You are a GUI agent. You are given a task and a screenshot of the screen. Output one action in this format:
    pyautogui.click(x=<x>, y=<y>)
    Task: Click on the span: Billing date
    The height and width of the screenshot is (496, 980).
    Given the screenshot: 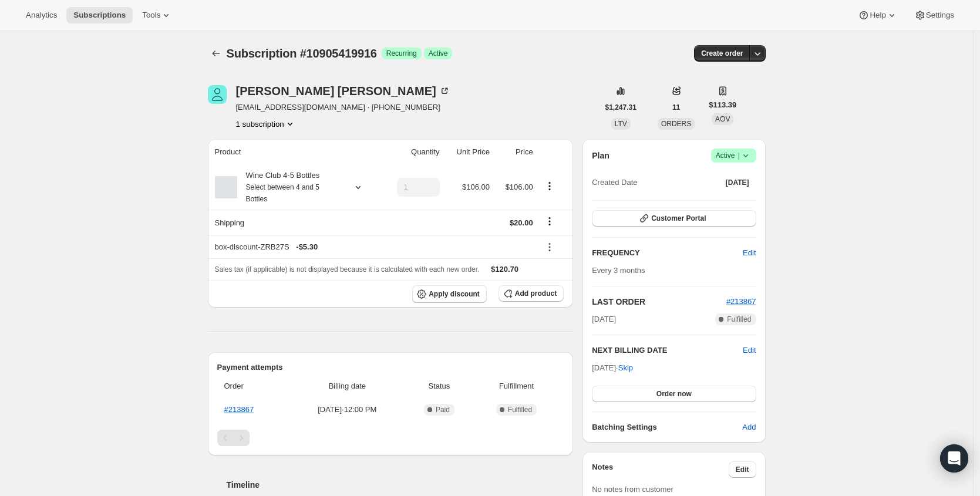 What is the action you would take?
    pyautogui.click(x=347, y=386)
    